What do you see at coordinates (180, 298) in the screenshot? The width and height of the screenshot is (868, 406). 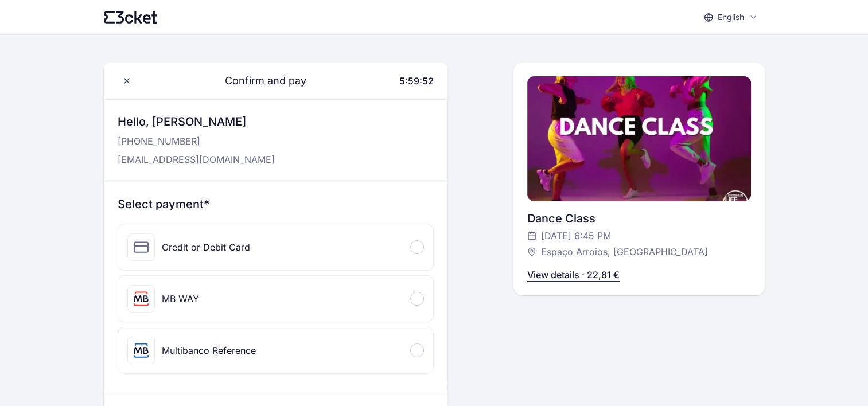 I see `div: MB WAY` at bounding box center [180, 298].